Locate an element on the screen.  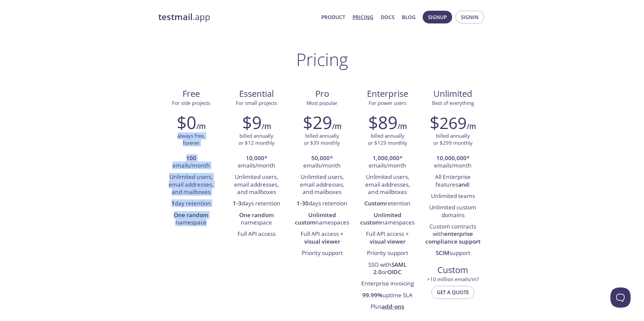
strong: 1,000,000 is located at coordinates (386, 158).